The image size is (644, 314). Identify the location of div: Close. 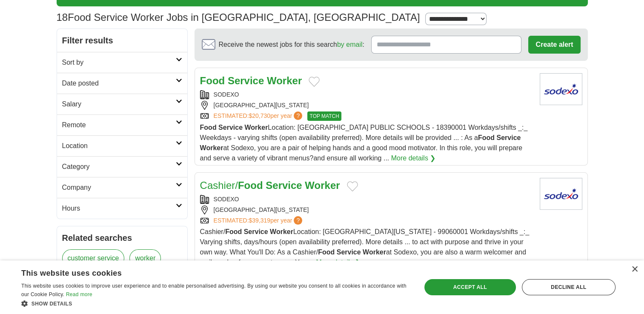
(634, 270).